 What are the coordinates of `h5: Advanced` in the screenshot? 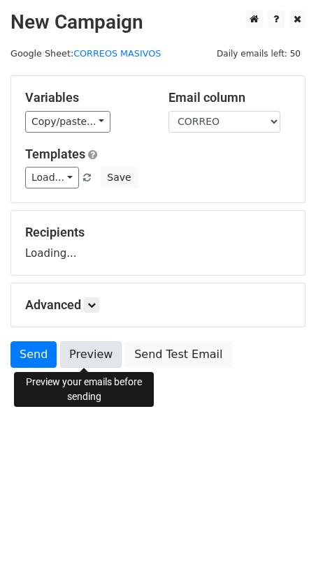 It's located at (158, 305).